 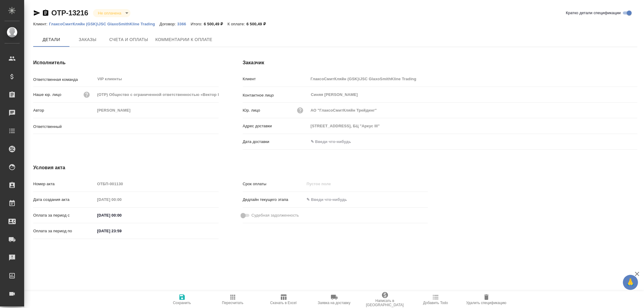 What do you see at coordinates (104, 24) in the screenshot?
I see `a: ГлаксоСмитКляйн (GSK)\JSC GlaxoSmithKline Trading` at bounding box center [104, 24].